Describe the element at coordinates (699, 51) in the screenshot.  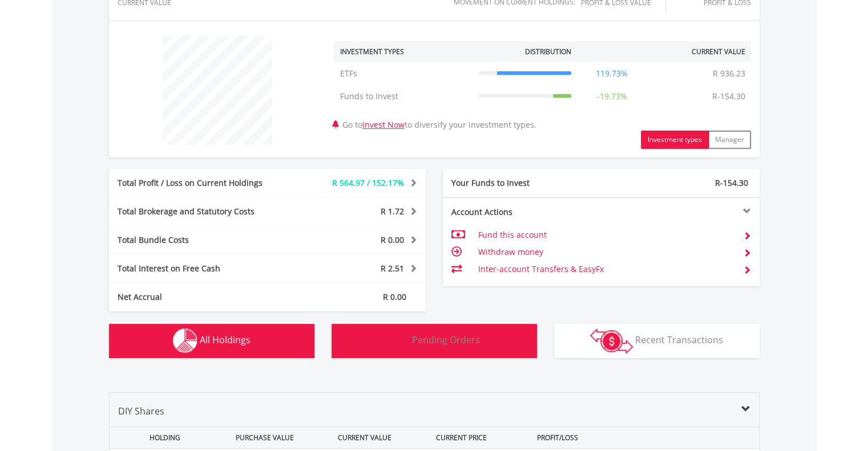
I see `th: Current Value` at that location.